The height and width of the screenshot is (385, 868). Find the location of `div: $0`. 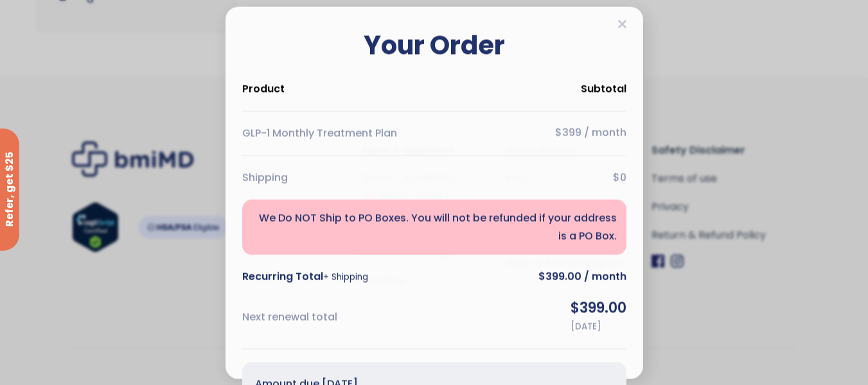

div: $0 is located at coordinates (435, 177).